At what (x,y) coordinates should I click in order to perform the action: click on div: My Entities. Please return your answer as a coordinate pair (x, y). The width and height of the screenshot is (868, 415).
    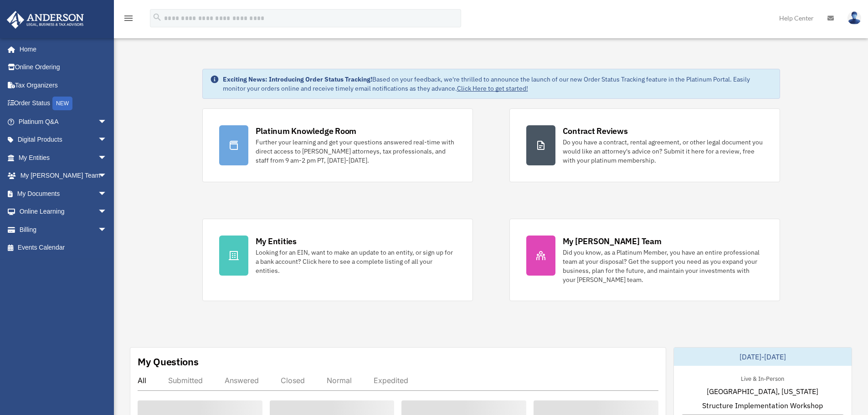
    Looking at the image, I should click on (276, 241).